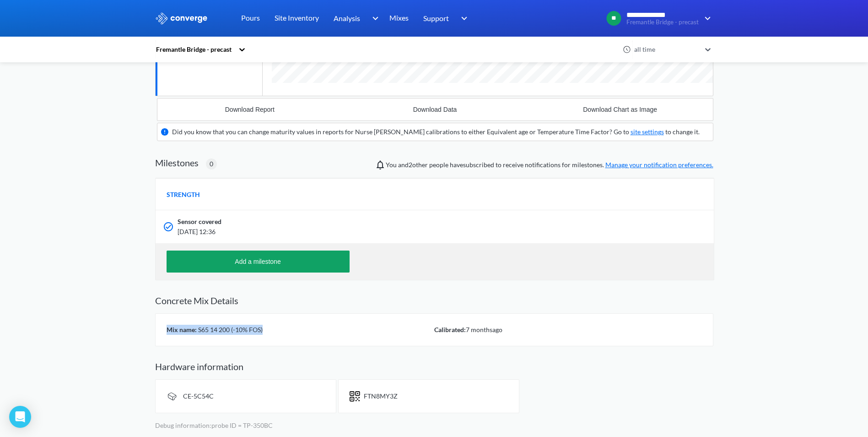 This screenshot has height=437, width=868. I want to click on a: Manage your notification preferences., so click(659, 164).